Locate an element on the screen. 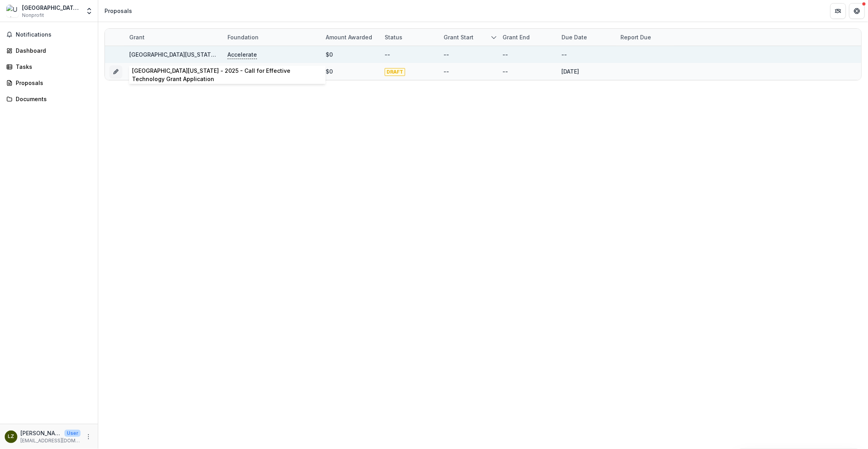  div: Documents is located at coordinates (52, 98).